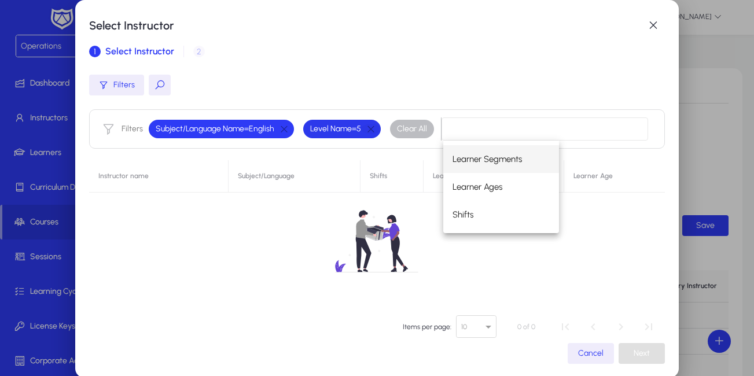 The width and height of the screenshot is (754, 376). I want to click on span: Clear All, so click(412, 129).